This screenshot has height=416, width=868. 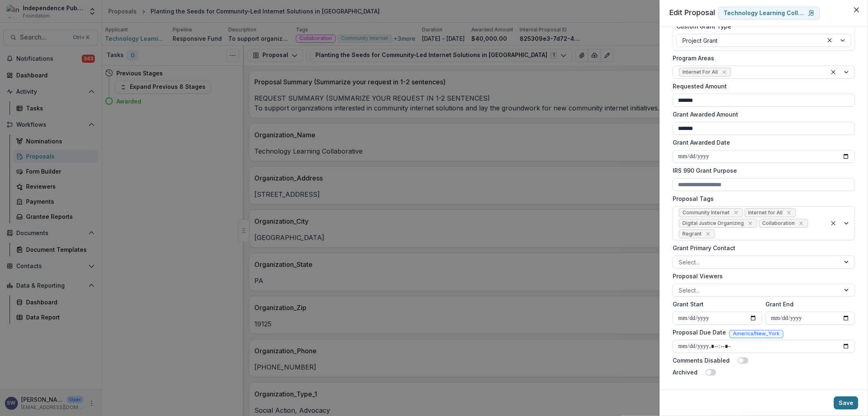 What do you see at coordinates (761, 58) in the screenshot?
I see `label: Program Areas` at bounding box center [761, 58].